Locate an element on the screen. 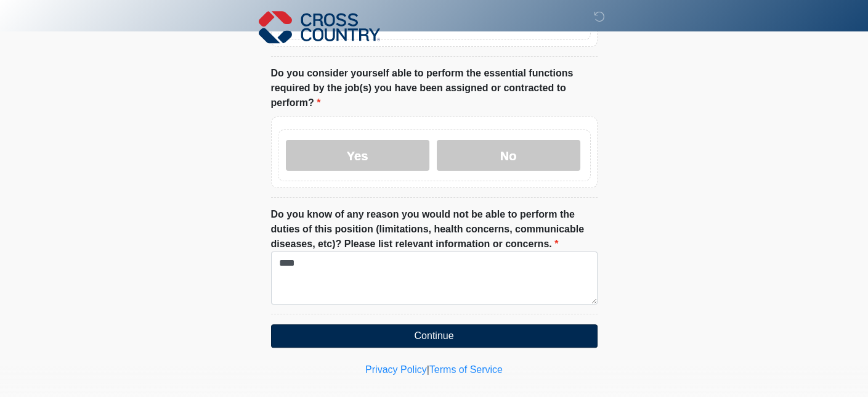 The image size is (868, 397). label: Do you consider yourself able to perform the essential functions required by the job(s) you have ... is located at coordinates (434, 88).